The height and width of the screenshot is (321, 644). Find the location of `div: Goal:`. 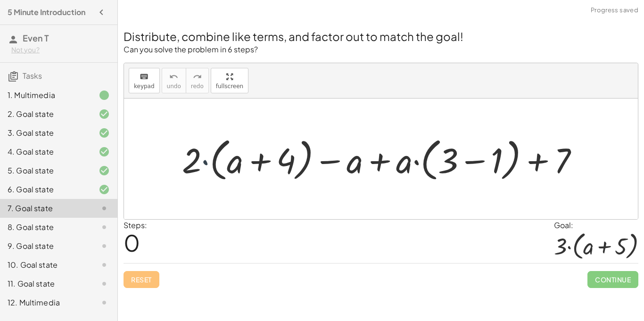

div: Goal: is located at coordinates (596, 225).